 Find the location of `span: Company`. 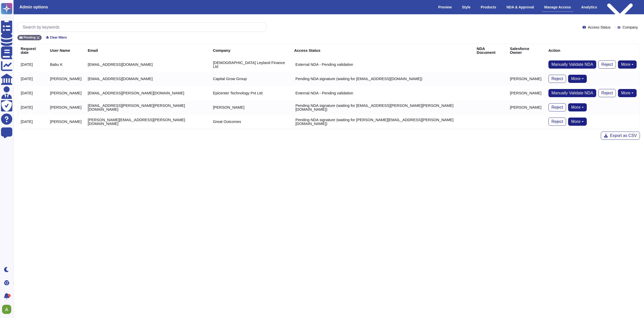

span: Company is located at coordinates (631, 27).